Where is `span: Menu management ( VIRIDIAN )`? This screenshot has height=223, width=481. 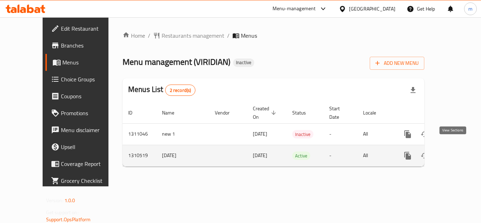 span: Menu management ( VIRIDIAN ) is located at coordinates (177, 62).